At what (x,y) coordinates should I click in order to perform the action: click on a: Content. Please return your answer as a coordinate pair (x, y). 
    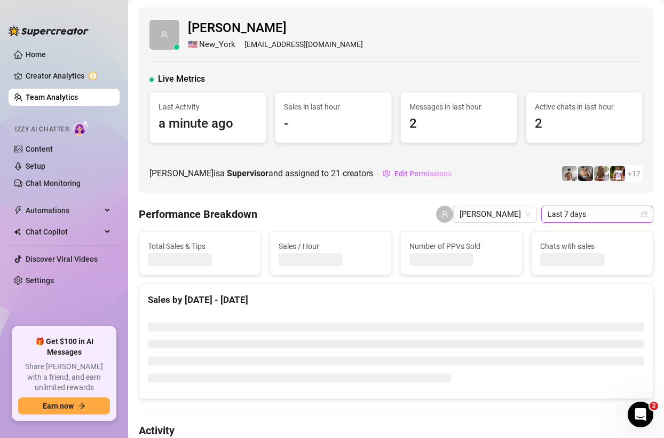
    Looking at the image, I should click on (39, 149).